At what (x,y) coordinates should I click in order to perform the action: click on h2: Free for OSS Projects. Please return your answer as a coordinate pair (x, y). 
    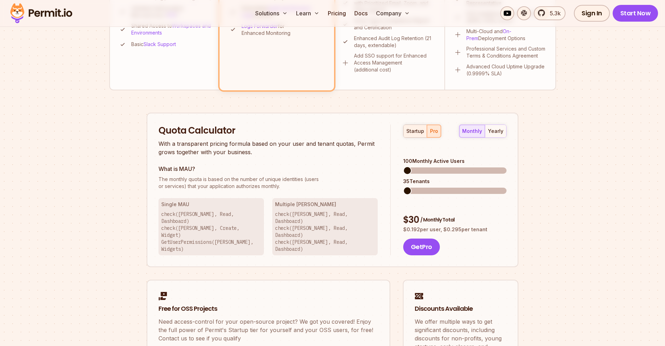
    Looking at the image, I should click on (268, 309).